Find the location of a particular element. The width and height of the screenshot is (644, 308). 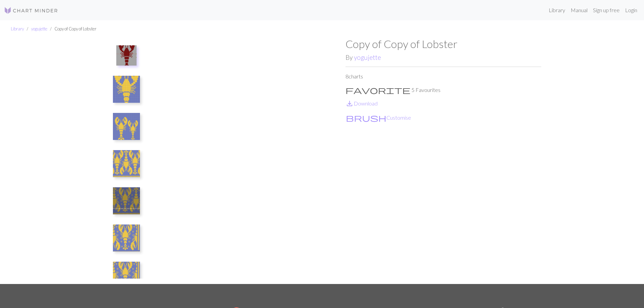

h1: Copy of Copy of Lobster is located at coordinates (443, 44).